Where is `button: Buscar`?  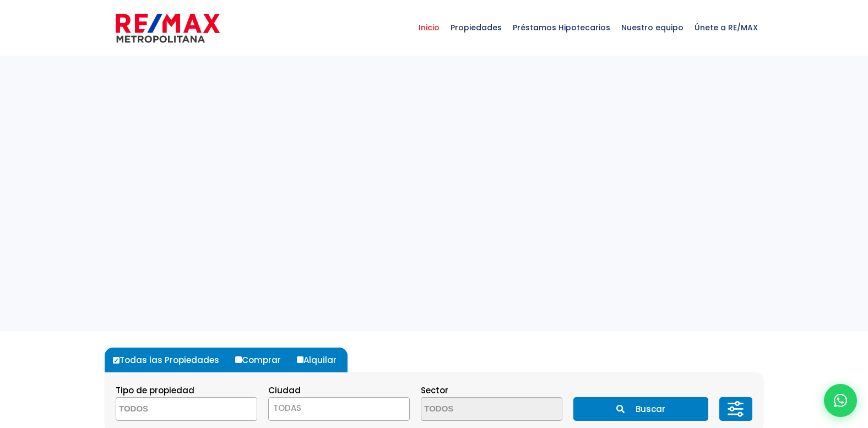
button: Buscar is located at coordinates (640, 408).